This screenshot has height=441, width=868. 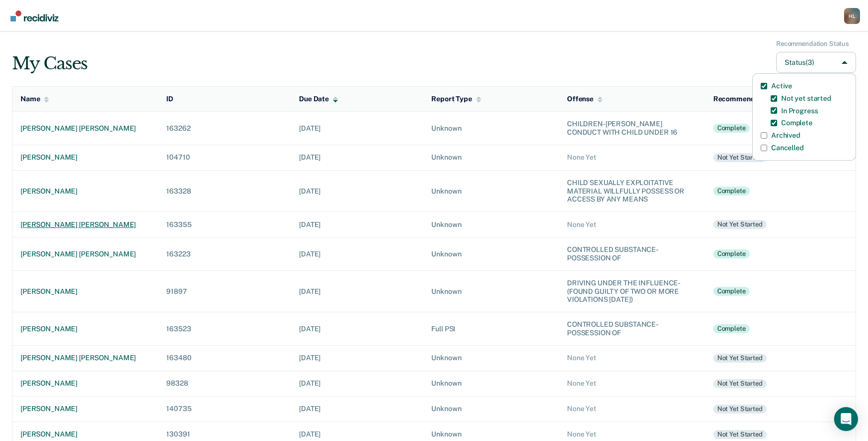 I want to click on td: 163328, so click(x=225, y=191).